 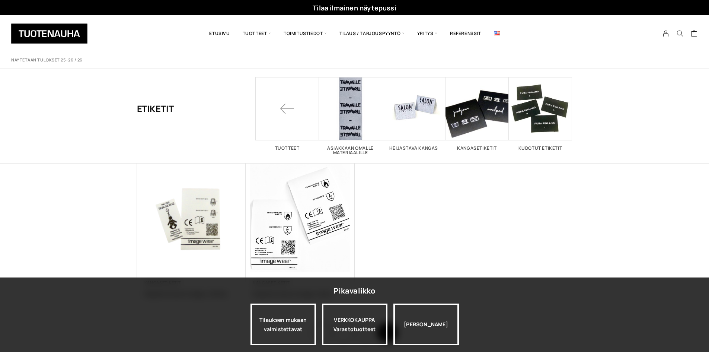 I want to click on div: Pikavalikko, so click(x=354, y=291).